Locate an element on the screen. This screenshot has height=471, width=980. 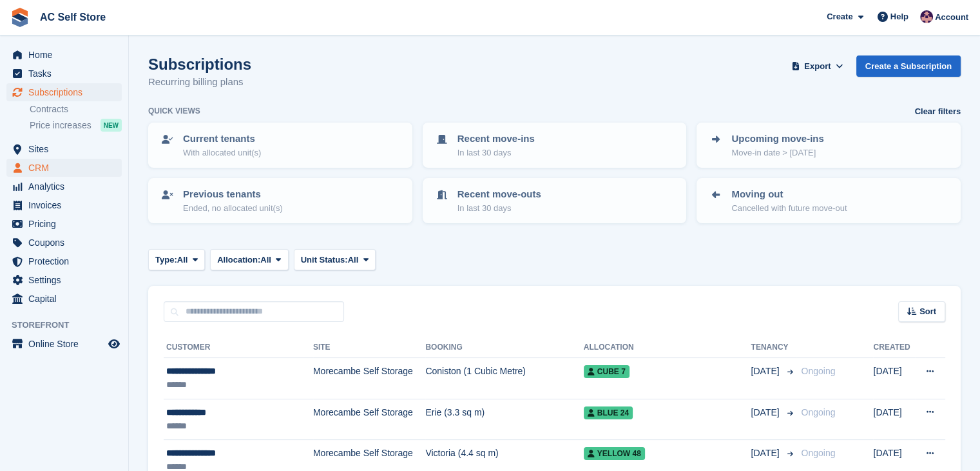
a: Price increases NEW is located at coordinates (75, 125).